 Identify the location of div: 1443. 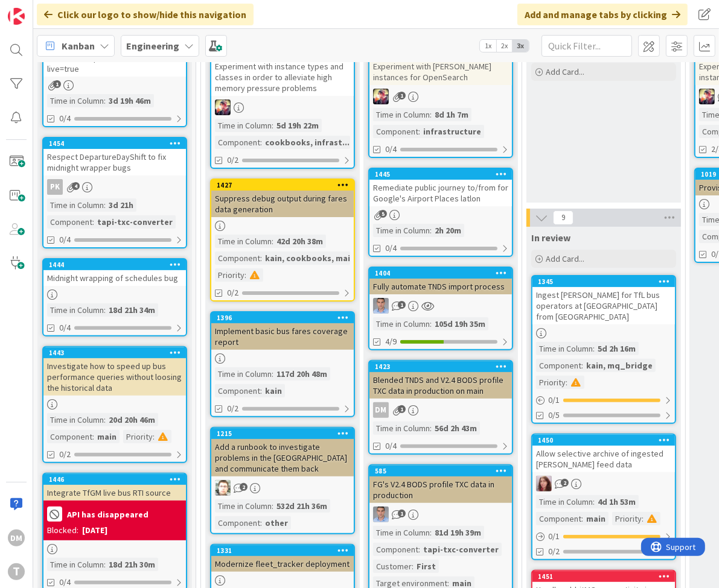
(117, 353).